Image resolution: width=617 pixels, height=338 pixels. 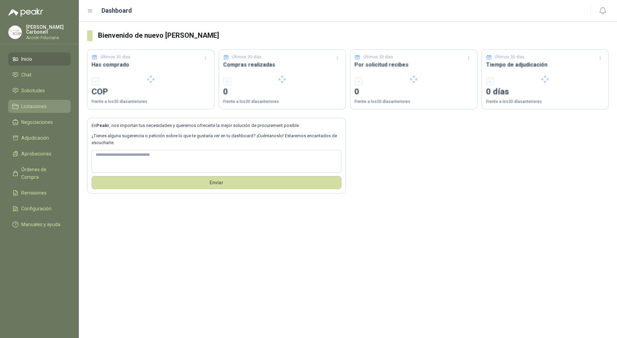 I want to click on span: Inicio, so click(x=27, y=59).